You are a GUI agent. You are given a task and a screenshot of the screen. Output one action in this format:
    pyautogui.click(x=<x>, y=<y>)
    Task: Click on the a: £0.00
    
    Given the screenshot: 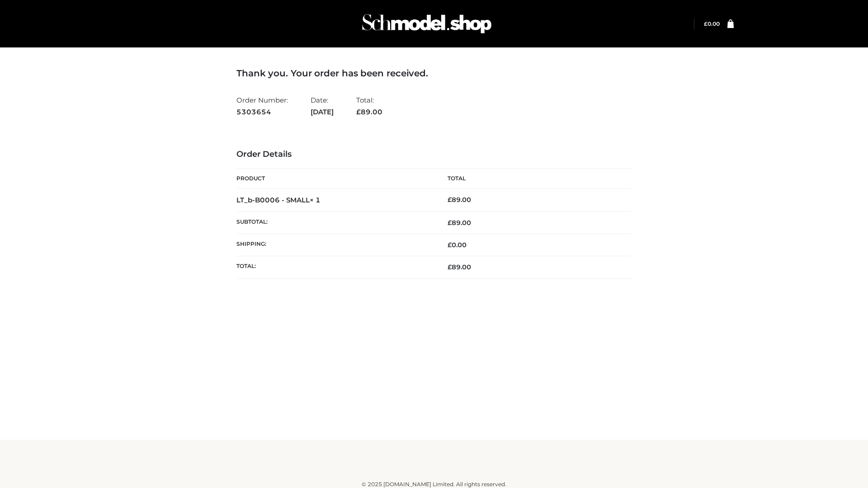 What is the action you would take?
    pyautogui.click(x=712, y=23)
    